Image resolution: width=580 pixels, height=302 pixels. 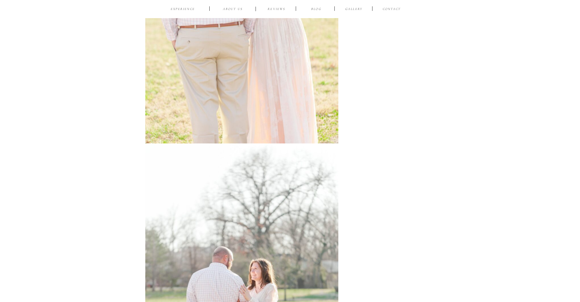 I want to click on a: reviews, so click(x=276, y=9).